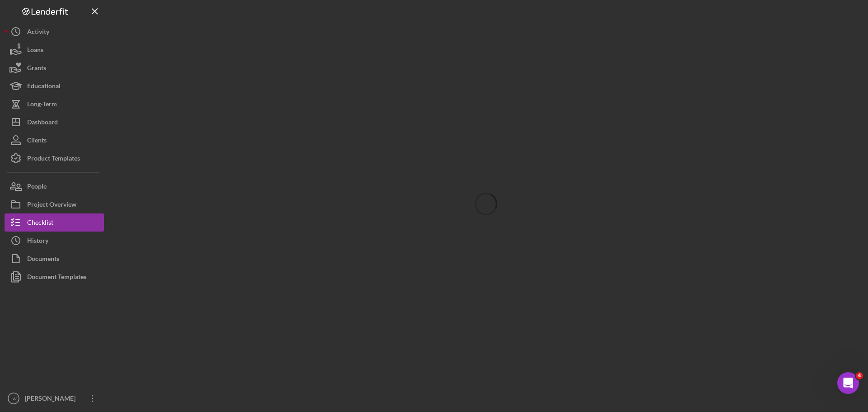 The height and width of the screenshot is (412, 868). What do you see at coordinates (54, 68) in the screenshot?
I see `button: Grants` at bounding box center [54, 68].